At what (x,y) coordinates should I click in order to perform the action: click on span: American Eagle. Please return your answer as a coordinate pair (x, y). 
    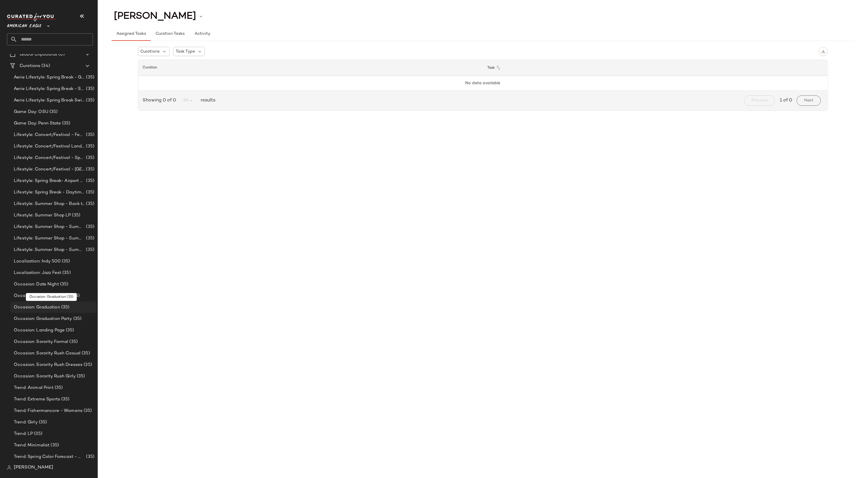
    Looking at the image, I should click on (24, 25).